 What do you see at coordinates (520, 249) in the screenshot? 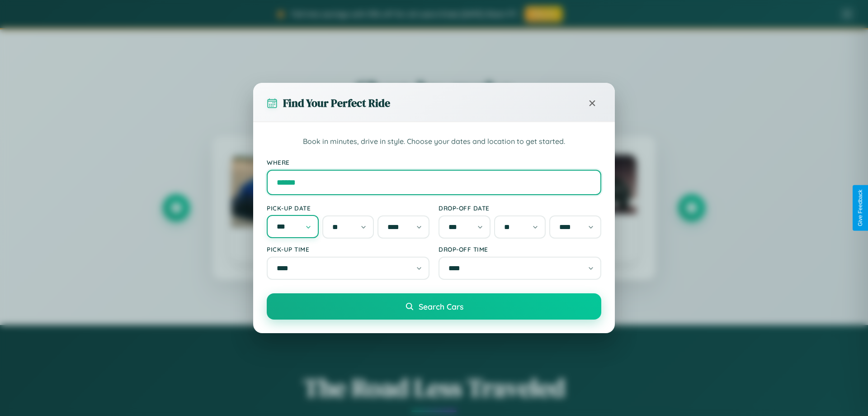
I see `label: Drop-off Time` at bounding box center [520, 249].